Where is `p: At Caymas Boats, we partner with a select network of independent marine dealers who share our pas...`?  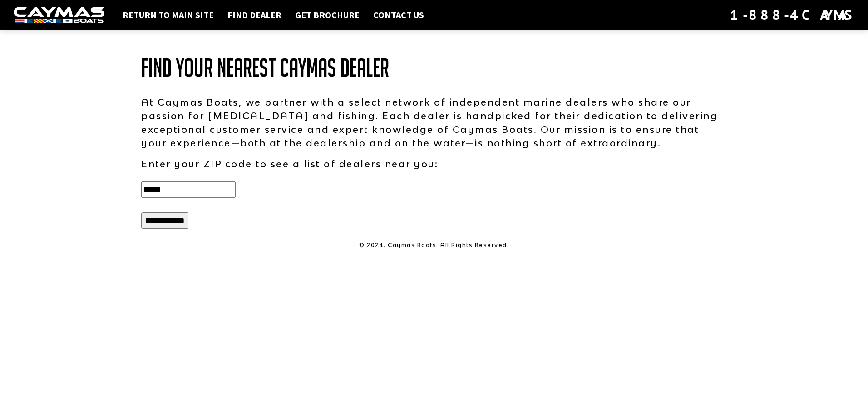
p: At Caymas Boats, we partner with a select network of independent marine dealers who share our pas... is located at coordinates (434, 122).